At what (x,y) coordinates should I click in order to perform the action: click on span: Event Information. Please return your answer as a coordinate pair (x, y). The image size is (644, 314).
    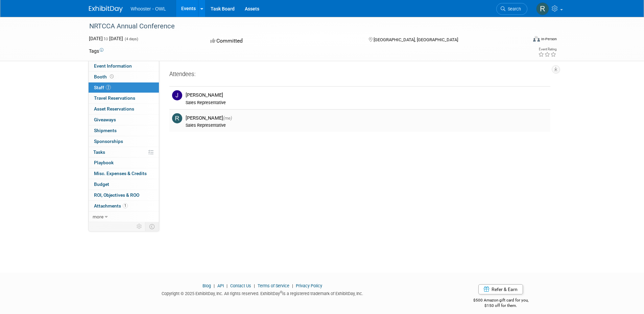
    Looking at the image, I should click on (113, 66).